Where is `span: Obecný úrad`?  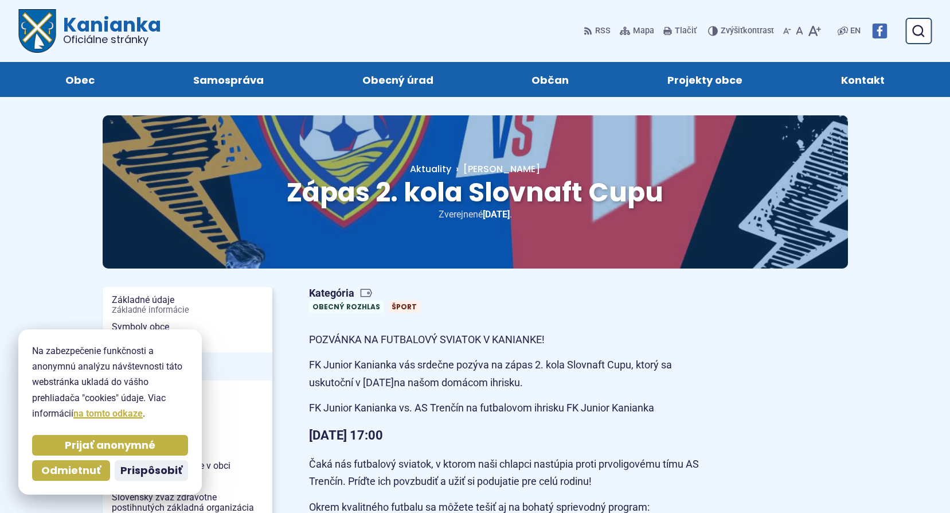 span: Obecný úrad is located at coordinates (398, 79).